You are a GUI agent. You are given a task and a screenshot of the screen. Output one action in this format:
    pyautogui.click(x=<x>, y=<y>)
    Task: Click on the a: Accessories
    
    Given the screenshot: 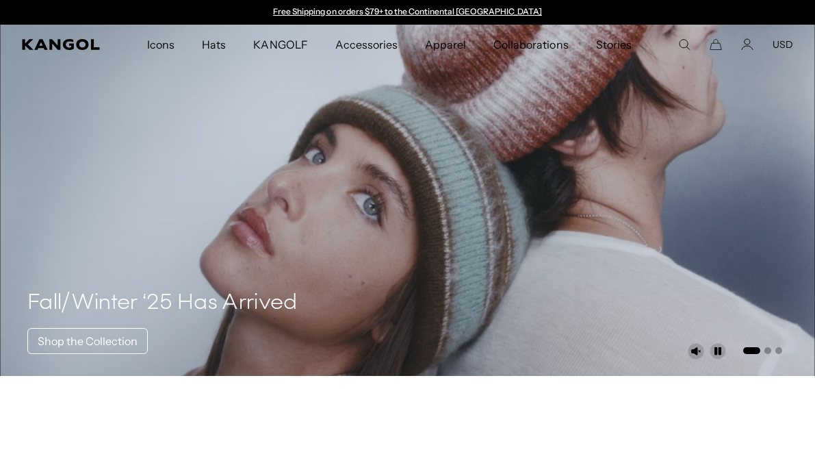 What is the action you would take?
    pyautogui.click(x=366, y=44)
    